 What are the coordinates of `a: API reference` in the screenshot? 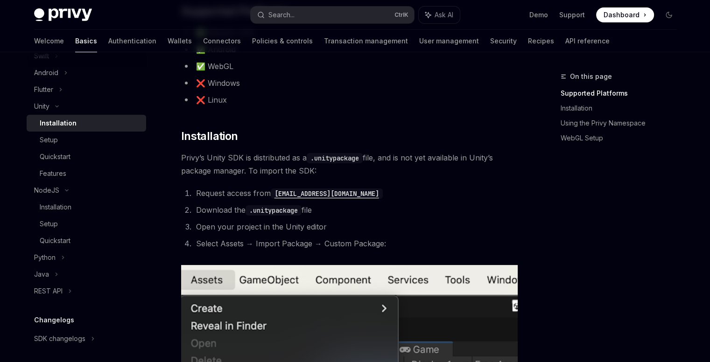 It's located at (587, 41).